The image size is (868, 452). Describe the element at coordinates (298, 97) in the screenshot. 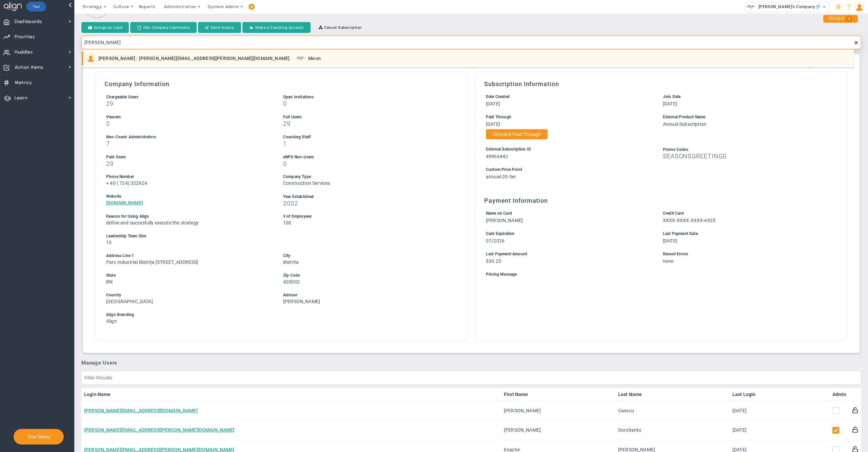

I see `span: Open Invitations` at that location.